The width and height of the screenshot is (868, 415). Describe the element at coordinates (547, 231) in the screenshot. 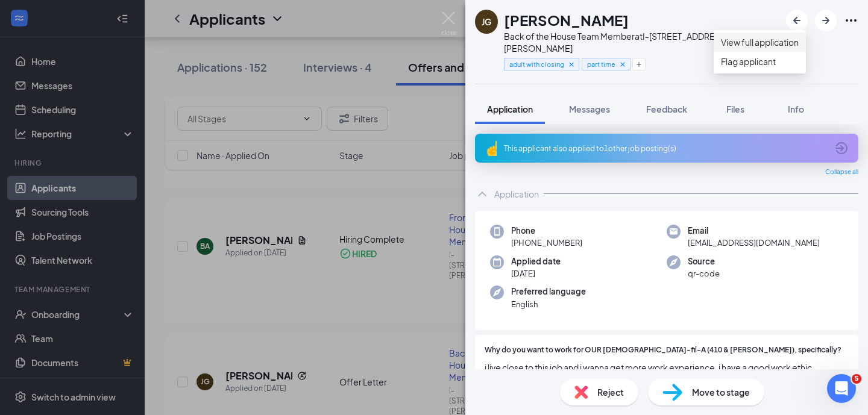

I see `span: Phone` at that location.